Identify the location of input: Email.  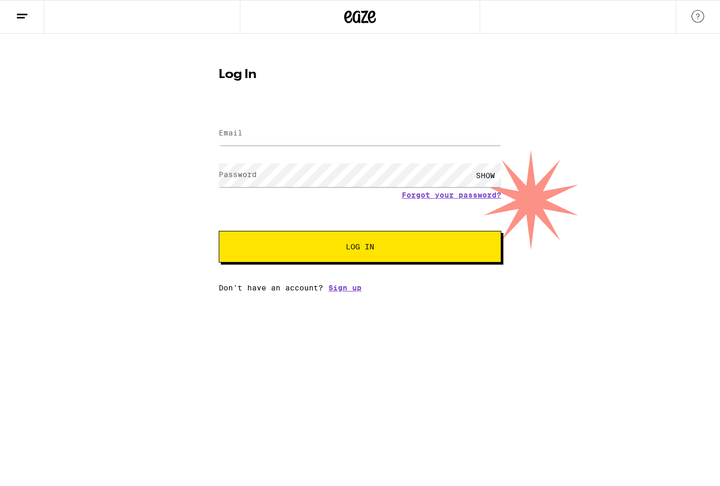
(360, 133).